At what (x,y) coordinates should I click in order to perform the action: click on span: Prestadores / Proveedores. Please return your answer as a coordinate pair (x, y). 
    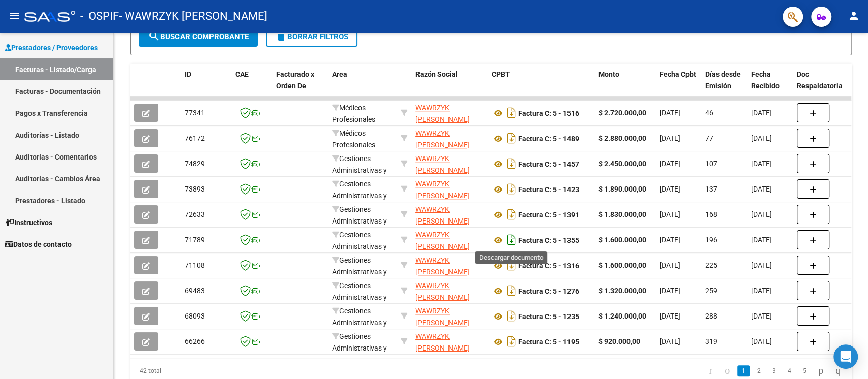
    Looking at the image, I should click on (51, 48).